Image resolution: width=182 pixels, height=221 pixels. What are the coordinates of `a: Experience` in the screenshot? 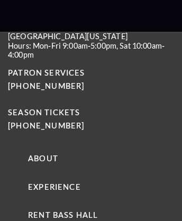 It's located at (54, 187).